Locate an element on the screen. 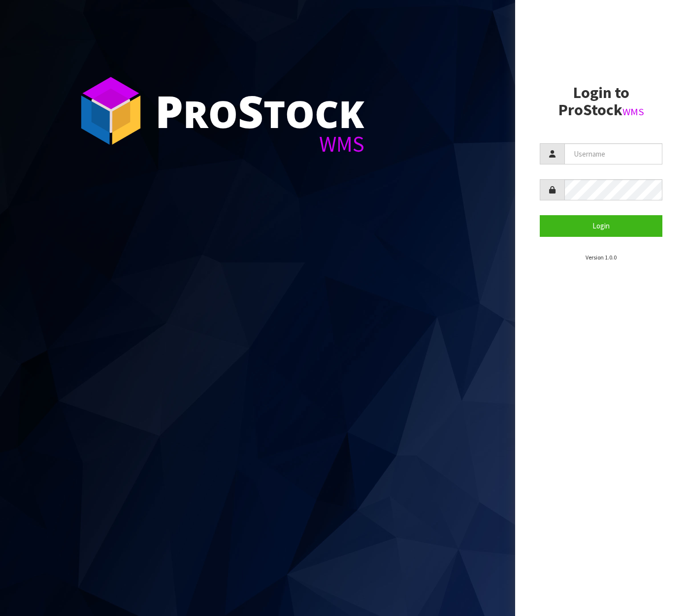 The height and width of the screenshot is (616, 687). img: ProStock Cube is located at coordinates (111, 111).